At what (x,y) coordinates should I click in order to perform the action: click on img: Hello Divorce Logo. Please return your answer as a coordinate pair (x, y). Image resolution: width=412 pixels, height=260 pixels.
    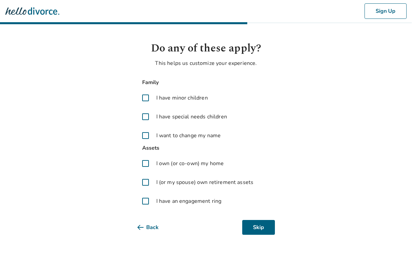
    Looking at the image, I should click on (32, 11).